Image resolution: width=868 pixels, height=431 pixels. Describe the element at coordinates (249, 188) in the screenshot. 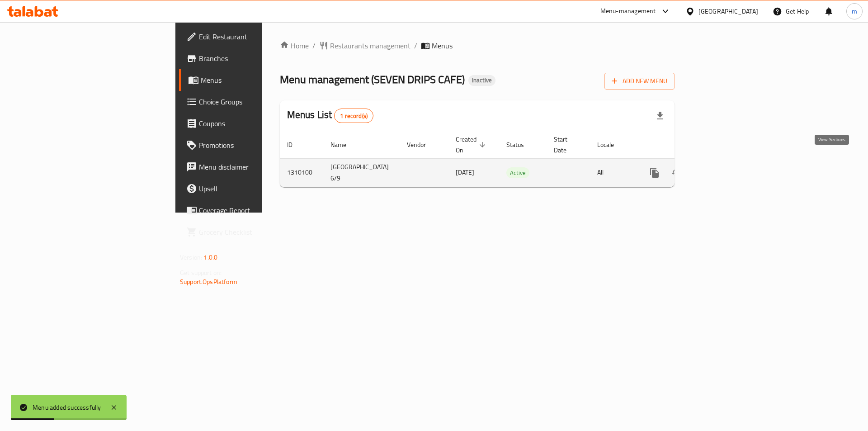

I see `a: Upsell` at that location.